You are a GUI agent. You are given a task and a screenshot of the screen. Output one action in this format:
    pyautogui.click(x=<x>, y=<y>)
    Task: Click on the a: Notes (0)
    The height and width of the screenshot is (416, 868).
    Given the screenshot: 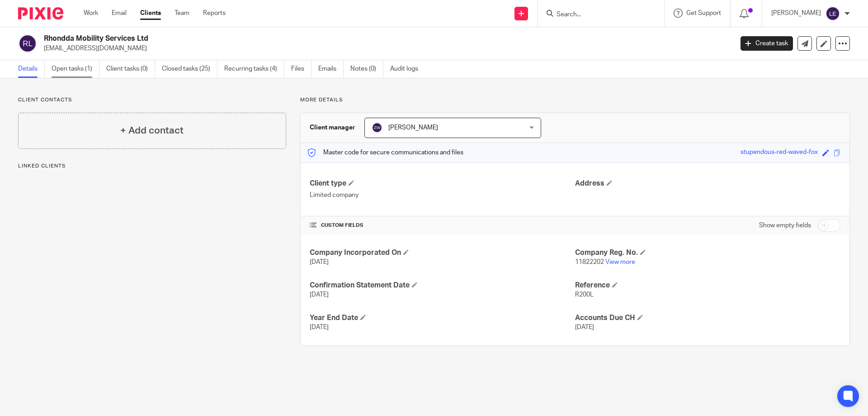 What is the action you would take?
    pyautogui.click(x=366, y=69)
    